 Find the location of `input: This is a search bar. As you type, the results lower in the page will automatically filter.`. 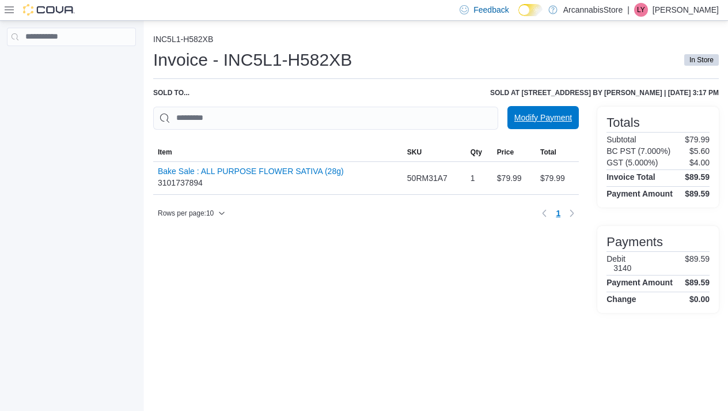

input: This is a search bar. As you type, the results lower in the page will automatically filter. is located at coordinates (325, 118).